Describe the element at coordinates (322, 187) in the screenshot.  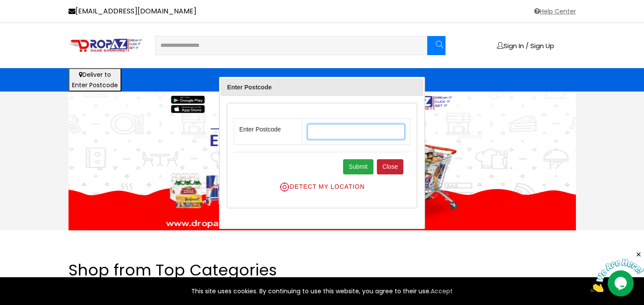
I see `button: DETECT MY LOCATION` at that location.